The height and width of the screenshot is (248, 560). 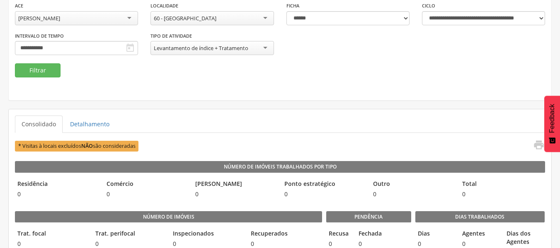 What do you see at coordinates (339, 234) in the screenshot?
I see `legend: Recusa` at bounding box center [339, 234].